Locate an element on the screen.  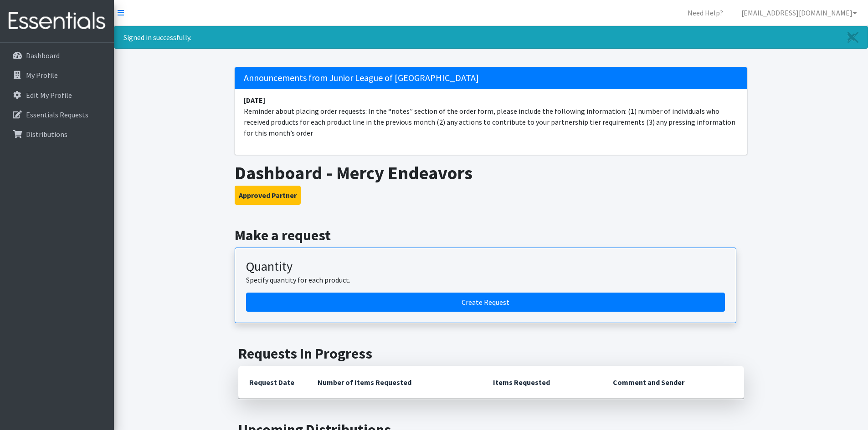
a: Distributions is located at coordinates (57, 135).